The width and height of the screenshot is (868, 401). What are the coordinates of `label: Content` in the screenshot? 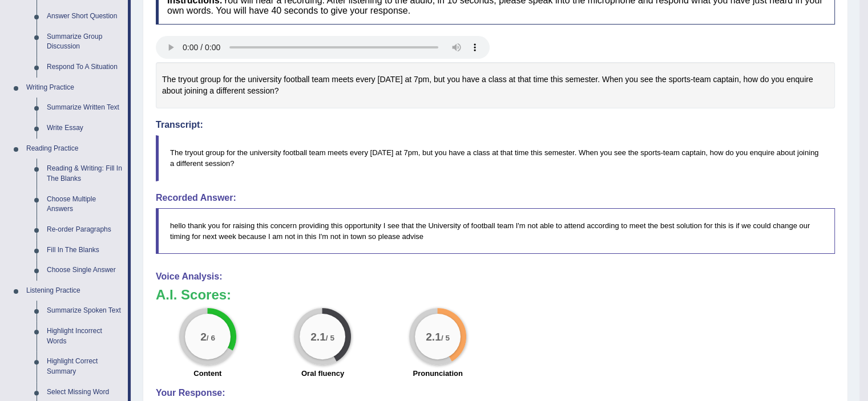 It's located at (207, 373).